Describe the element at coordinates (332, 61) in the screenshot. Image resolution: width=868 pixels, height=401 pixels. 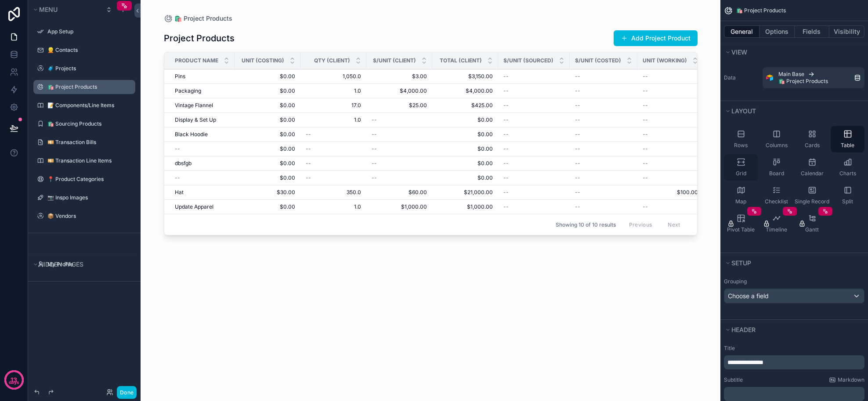
I see `span: QTY (Client)` at that location.